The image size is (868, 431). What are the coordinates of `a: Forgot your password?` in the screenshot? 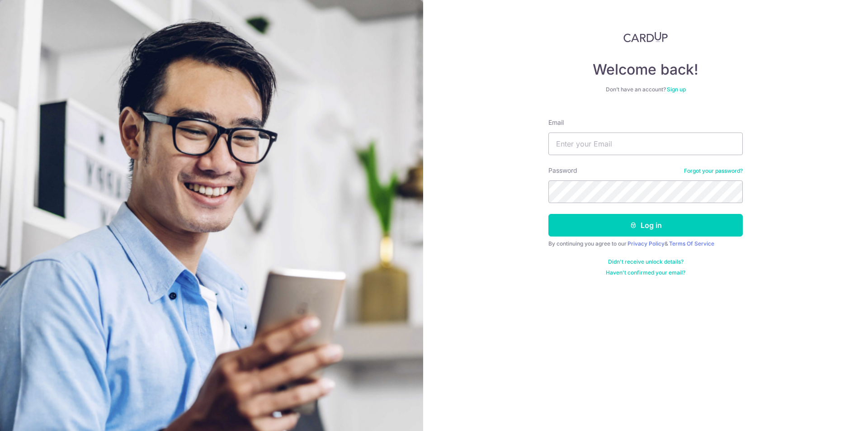 It's located at (714, 171).